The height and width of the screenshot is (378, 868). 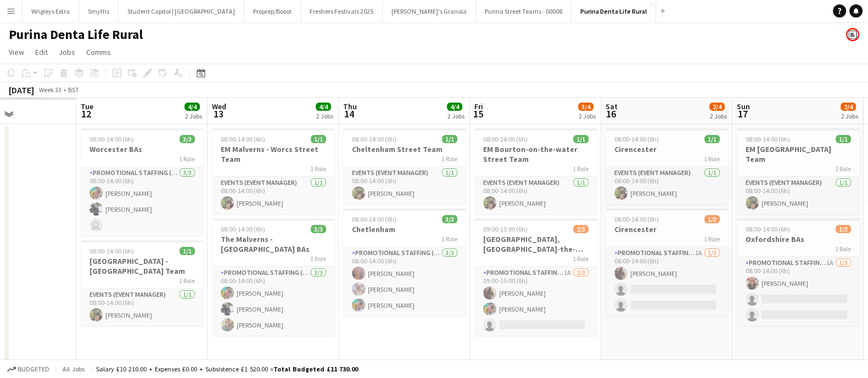 I want to click on h1: Purina Denta Life Rural, so click(x=76, y=35).